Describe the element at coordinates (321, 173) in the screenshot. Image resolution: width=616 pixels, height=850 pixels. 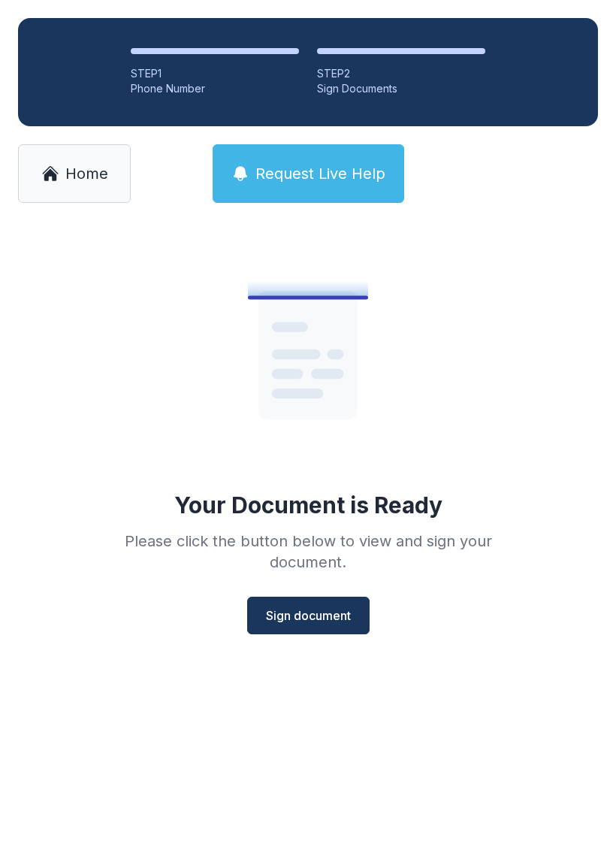
I see `span: Request Live Help` at that location.